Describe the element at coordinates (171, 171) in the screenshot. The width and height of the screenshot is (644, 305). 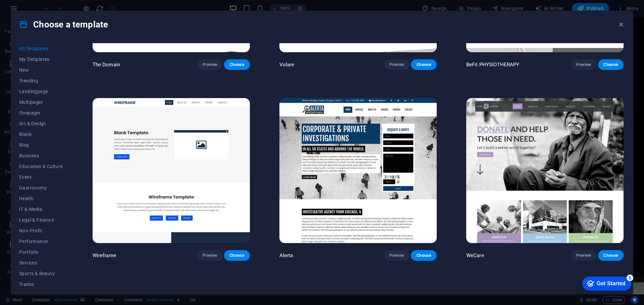
I see `img: Wireframe` at that location.